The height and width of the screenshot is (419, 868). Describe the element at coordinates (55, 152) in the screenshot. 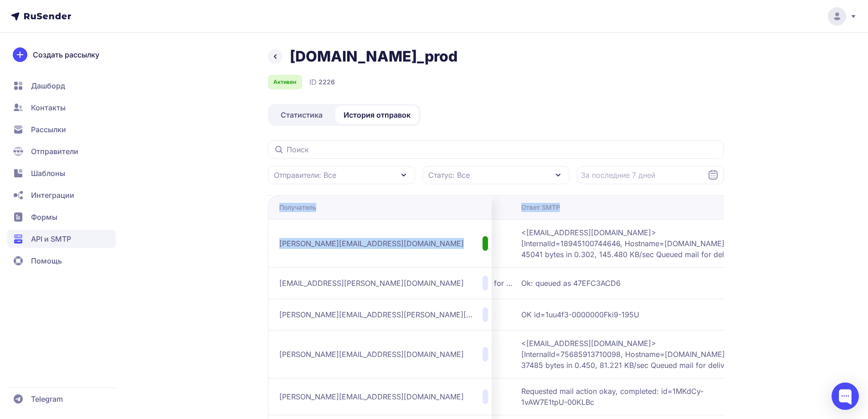

I see `span: Отправители` at that location.